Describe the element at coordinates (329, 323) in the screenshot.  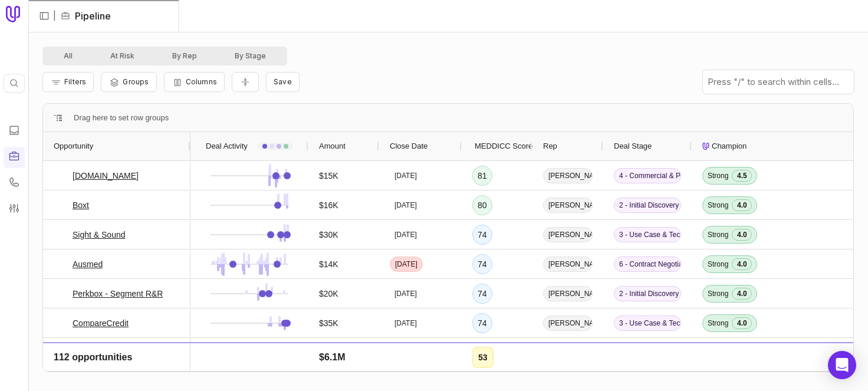
I see `span: $35K` at that location.